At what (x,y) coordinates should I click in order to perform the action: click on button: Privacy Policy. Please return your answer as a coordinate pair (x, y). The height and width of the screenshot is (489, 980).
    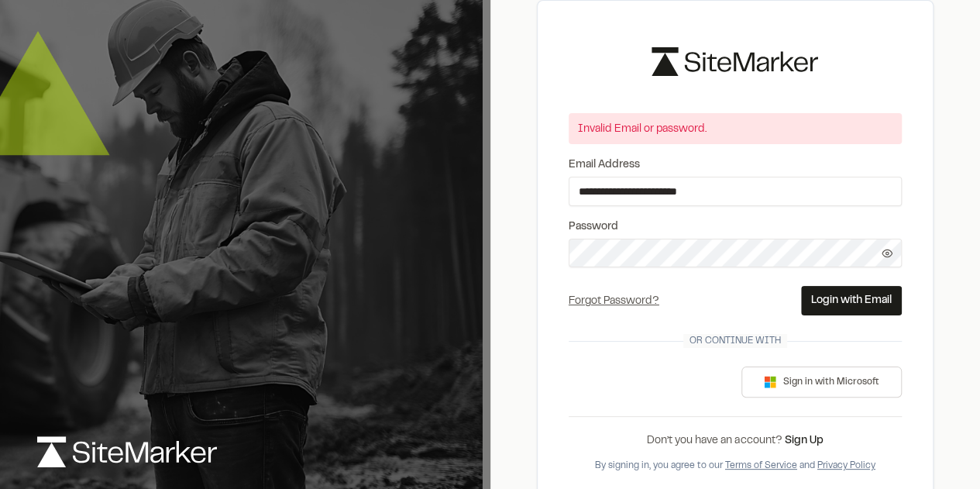
    Looking at the image, I should click on (845, 466).